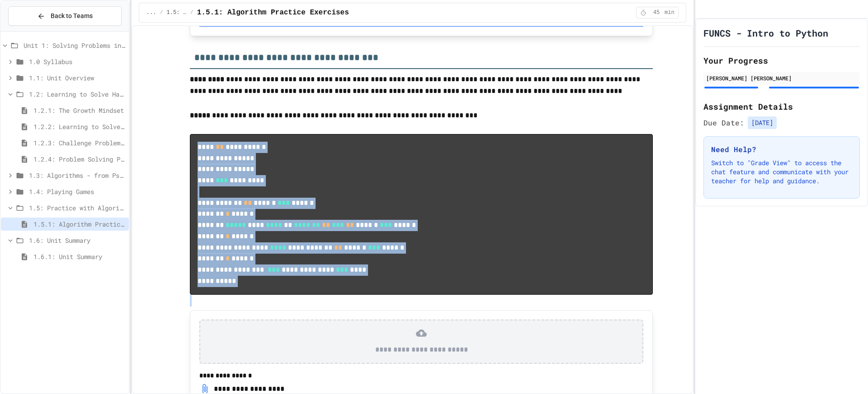 The width and height of the screenshot is (868, 394). What do you see at coordinates (79, 110) in the screenshot?
I see `span: 1.2.1: The Growth Mindset` at bounding box center [79, 110].